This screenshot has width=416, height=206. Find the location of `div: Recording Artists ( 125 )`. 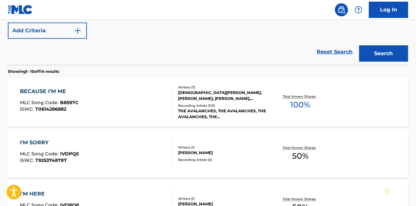

div: Recording Artists ( 125 ) is located at coordinates (223, 106).